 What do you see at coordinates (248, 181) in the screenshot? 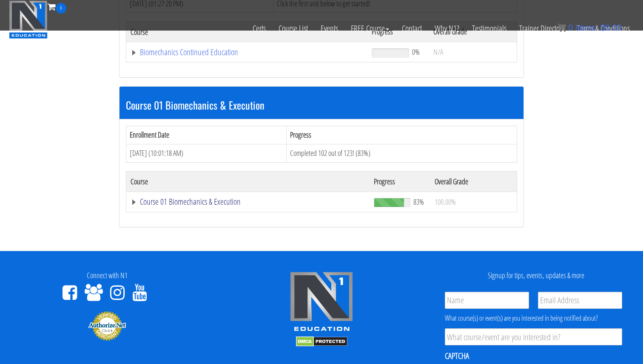
I see `th: Course` at bounding box center [248, 181].